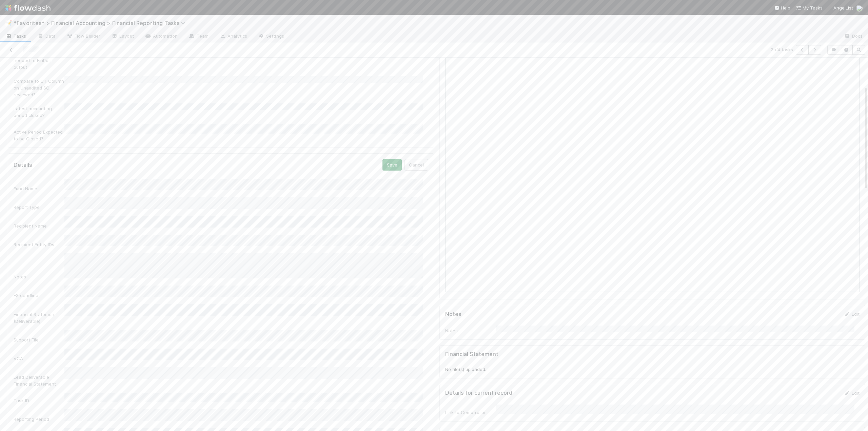 The height and width of the screenshot is (431, 868). Describe the element at coordinates (453, 314) in the screenshot. I see `h5: Notes` at that location.